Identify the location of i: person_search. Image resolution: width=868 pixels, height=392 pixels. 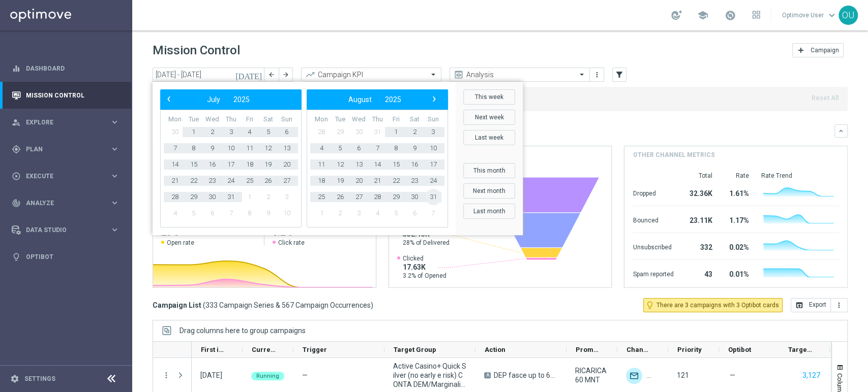
(17, 122).